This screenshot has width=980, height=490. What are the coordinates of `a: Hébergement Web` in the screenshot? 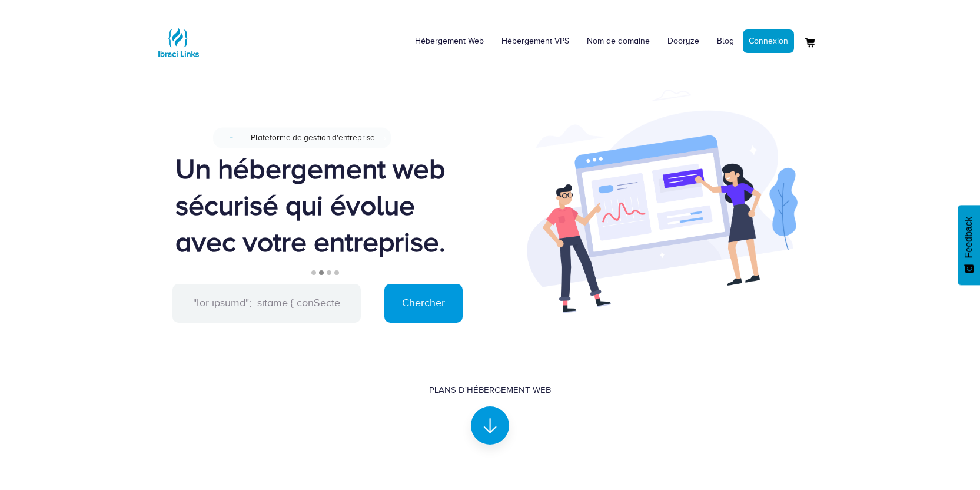 It's located at (449, 41).